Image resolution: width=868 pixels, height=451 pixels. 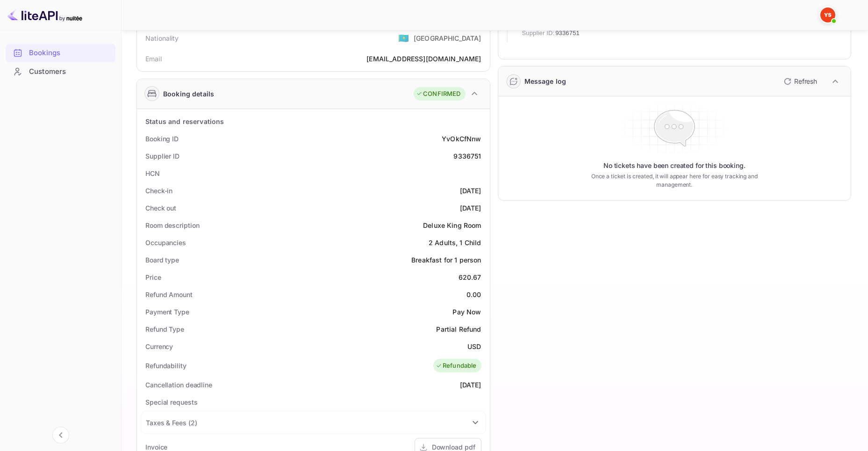 I want to click on div: YvOkCfNnw, so click(x=461, y=138).